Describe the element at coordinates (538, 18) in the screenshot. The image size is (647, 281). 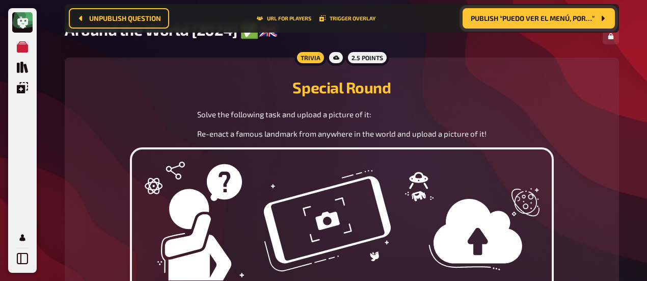
I see `button: Publish “Puedo ver el menú, por…”` at that location.